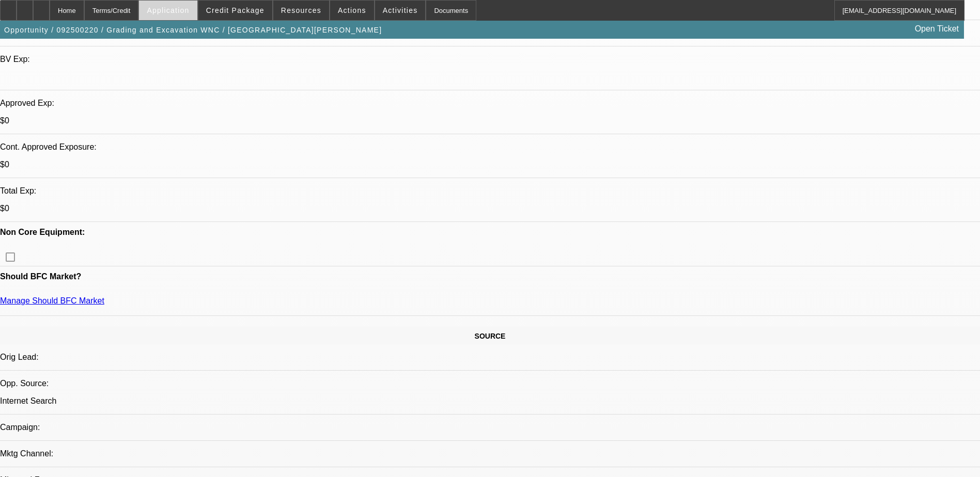  What do you see at coordinates (352, 10) in the screenshot?
I see `button: Actions` at bounding box center [352, 10].